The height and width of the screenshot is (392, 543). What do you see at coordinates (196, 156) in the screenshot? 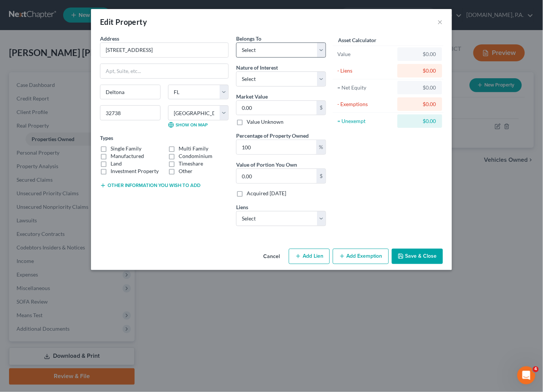
I see `label: Condominium` at bounding box center [196, 156].